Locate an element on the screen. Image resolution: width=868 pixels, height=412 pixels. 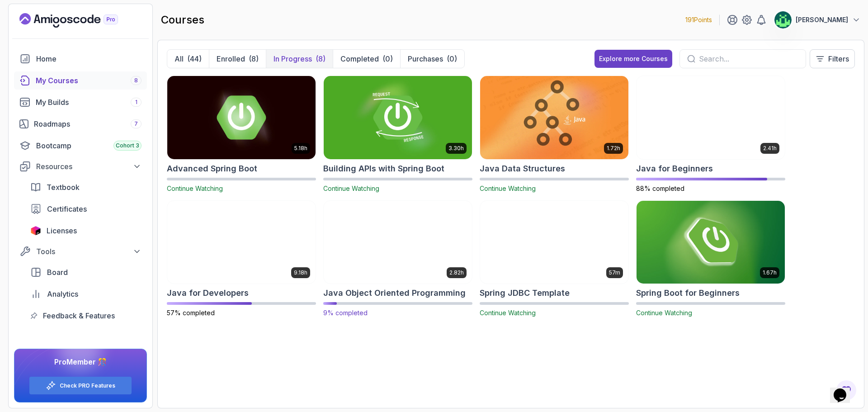
a: Java Object Oriented Programming card2.82hJava Object Oriented Programming9% completed is located at coordinates (398, 259).